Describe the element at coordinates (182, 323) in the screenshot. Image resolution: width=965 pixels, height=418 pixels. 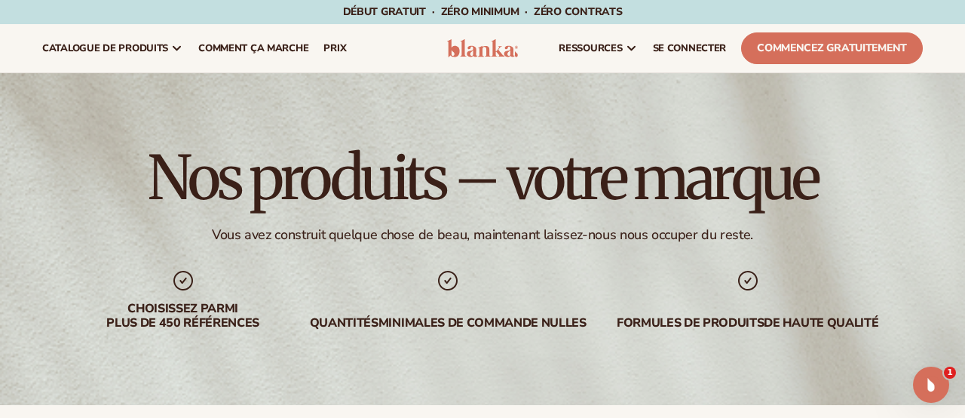
I see `font: plus de 450 références` at that location.